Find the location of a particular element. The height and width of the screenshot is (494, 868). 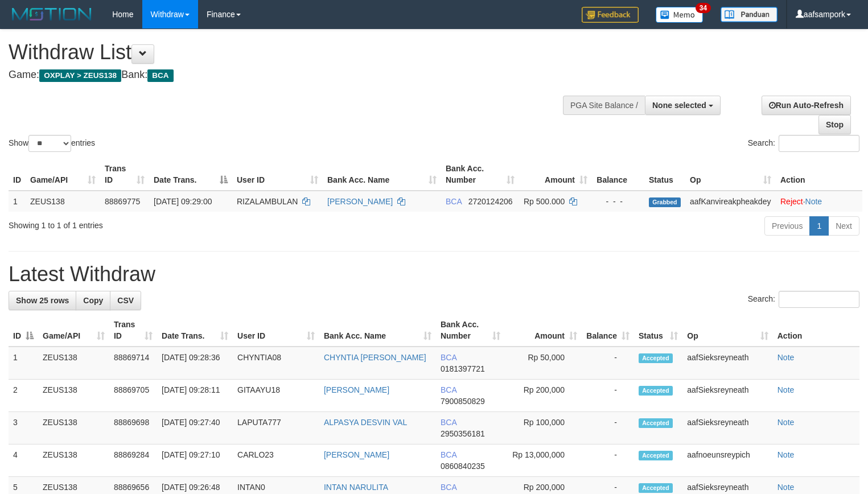

a: 1 is located at coordinates (819, 226).